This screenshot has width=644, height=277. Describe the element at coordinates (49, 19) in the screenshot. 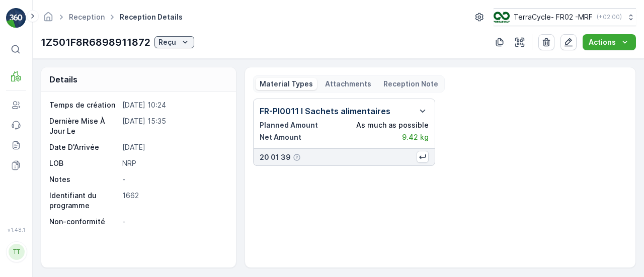

I see `a: Homepage` at that location.